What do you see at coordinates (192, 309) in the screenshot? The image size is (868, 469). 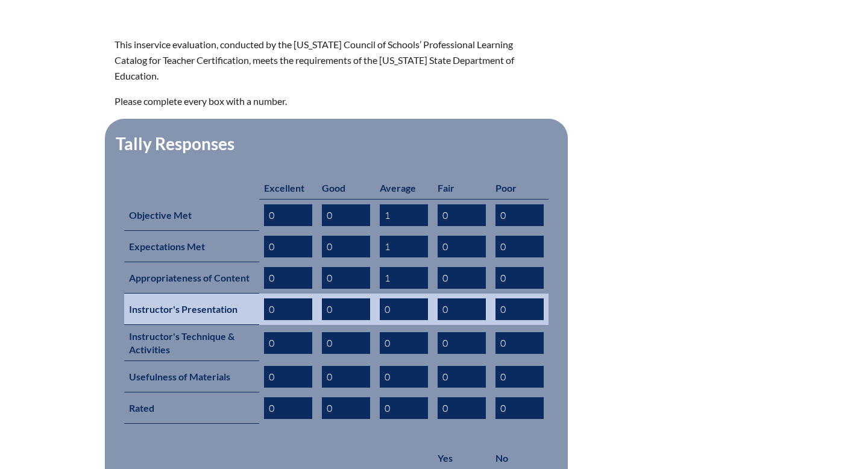 I see `th: Instructor's Presentation` at bounding box center [192, 309].